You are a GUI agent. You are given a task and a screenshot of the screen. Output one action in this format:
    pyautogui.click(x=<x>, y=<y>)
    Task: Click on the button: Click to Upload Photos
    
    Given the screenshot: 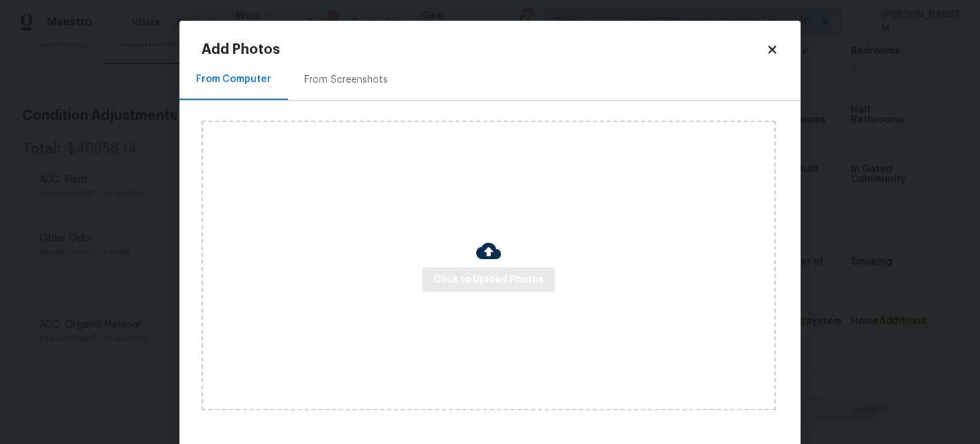 What is the action you would take?
    pyautogui.click(x=488, y=280)
    